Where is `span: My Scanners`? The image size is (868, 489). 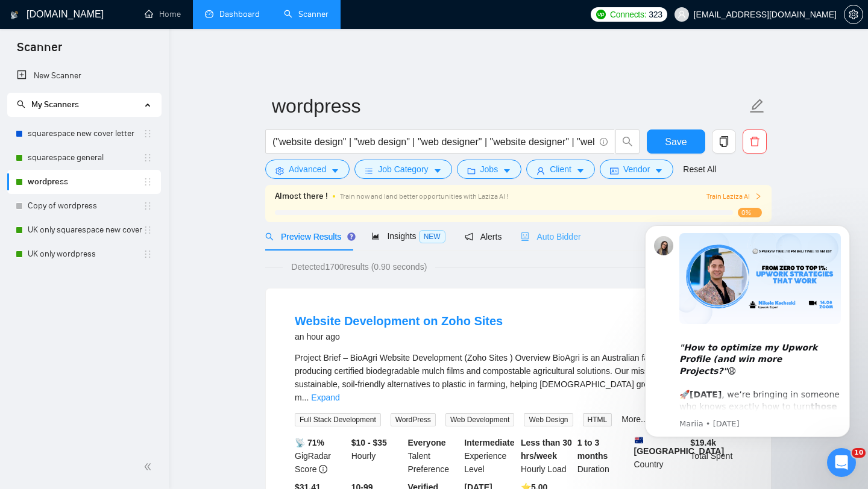 span: My Scanners is located at coordinates (55, 104).